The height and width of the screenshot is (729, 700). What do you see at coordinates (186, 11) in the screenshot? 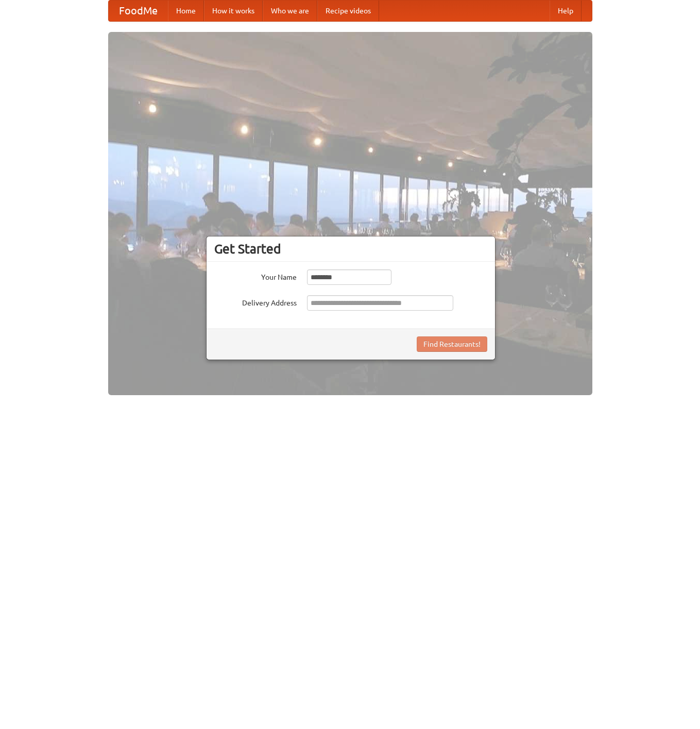
I see `a: Home` at bounding box center [186, 11].